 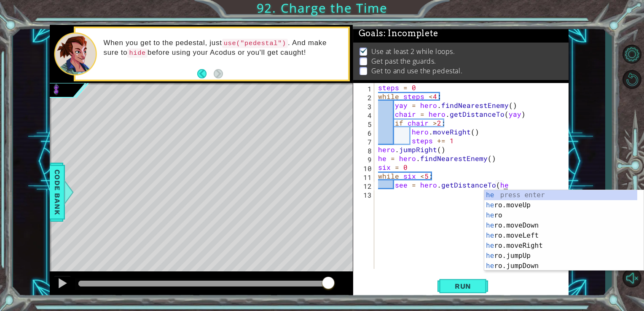 I want to click on span: Goals, so click(x=398, y=34).